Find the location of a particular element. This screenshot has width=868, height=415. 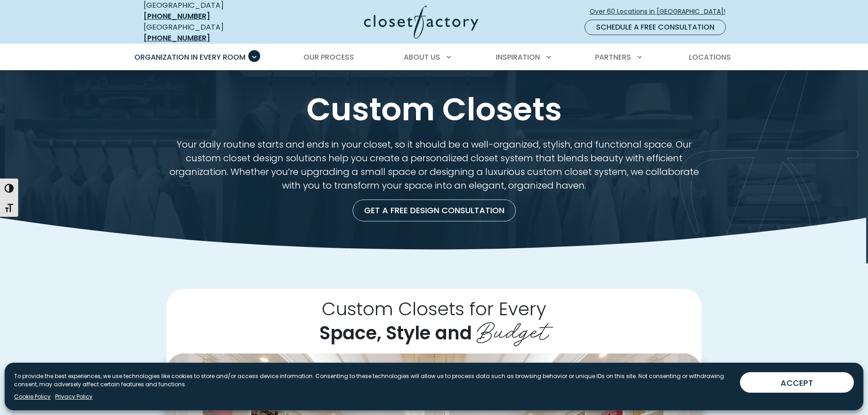

a: Get a Free Design Consultation is located at coordinates (434, 210).